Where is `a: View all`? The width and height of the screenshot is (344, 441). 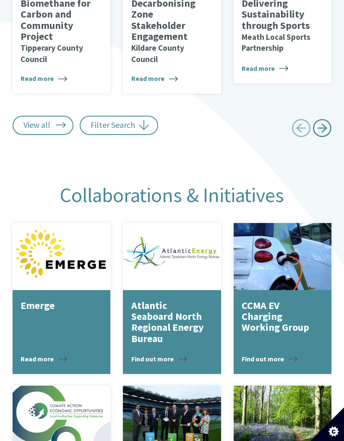 a: View all is located at coordinates (43, 125).